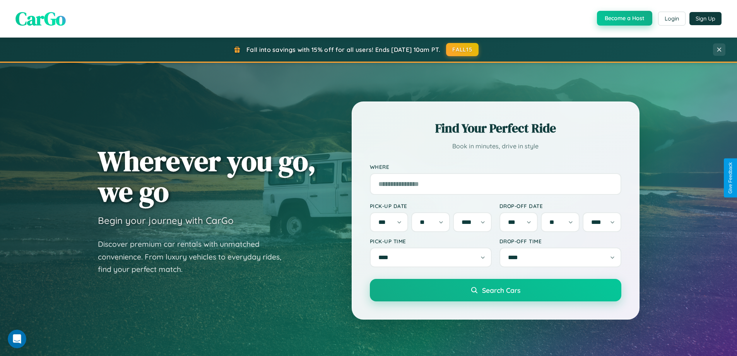 This screenshot has height=356, width=737. I want to click on span: Search Cars, so click(501, 290).